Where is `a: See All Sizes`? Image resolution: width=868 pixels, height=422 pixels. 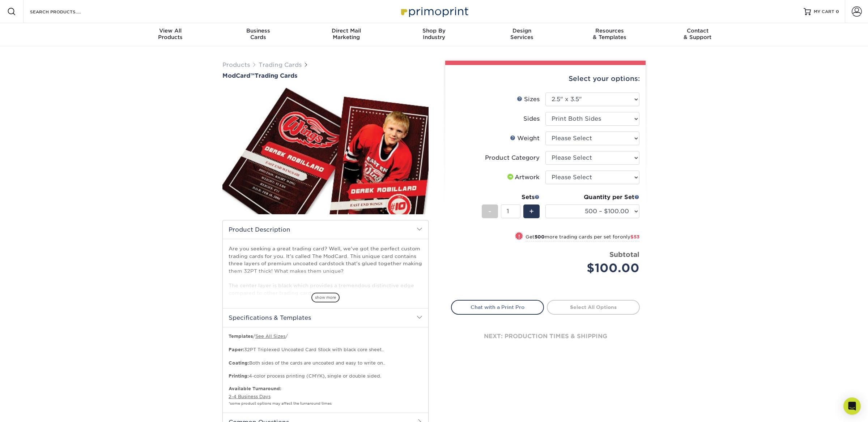
a: See All Sizes is located at coordinates (270, 336).